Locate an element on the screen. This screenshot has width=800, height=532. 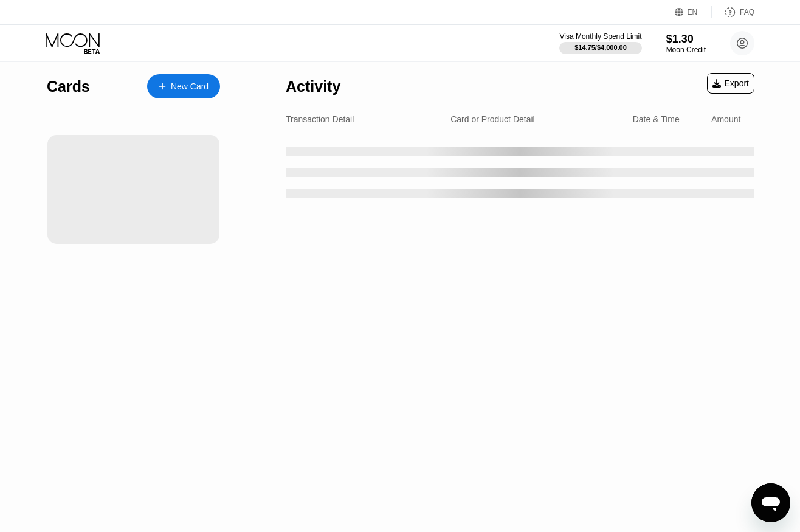
div: Date & Time is located at coordinates (655, 119).